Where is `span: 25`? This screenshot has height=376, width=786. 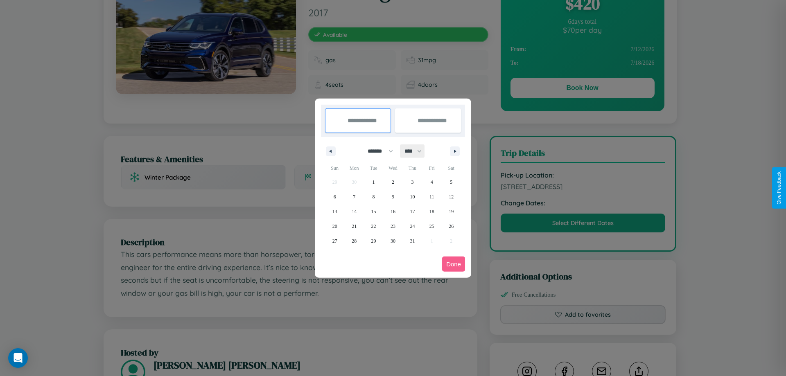
span: 25 is located at coordinates (432, 226).